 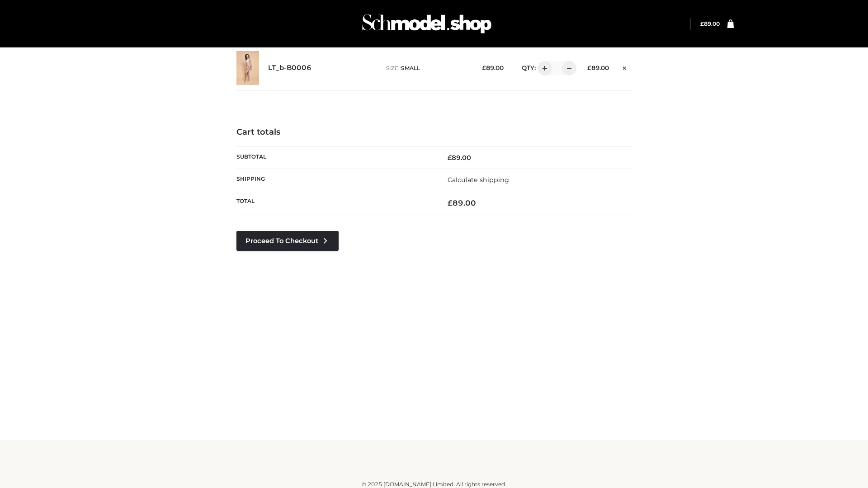 What do you see at coordinates (410, 68) in the screenshot?
I see `span: SMALL` at bounding box center [410, 68].